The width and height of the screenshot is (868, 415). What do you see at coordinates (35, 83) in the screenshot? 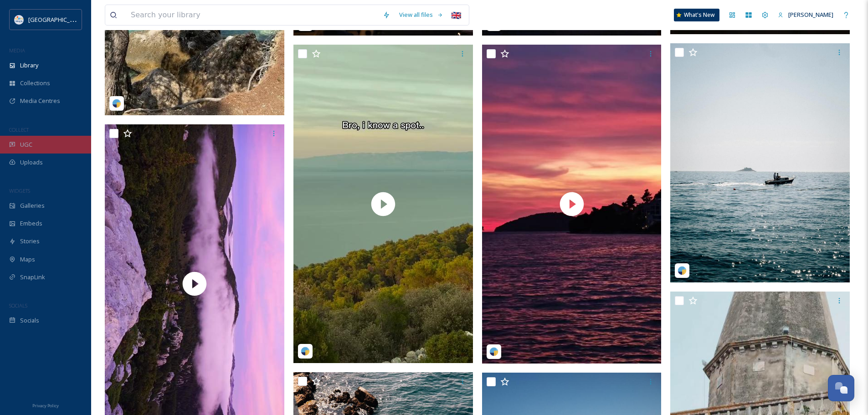
I see `span: Collections` at bounding box center [35, 83].